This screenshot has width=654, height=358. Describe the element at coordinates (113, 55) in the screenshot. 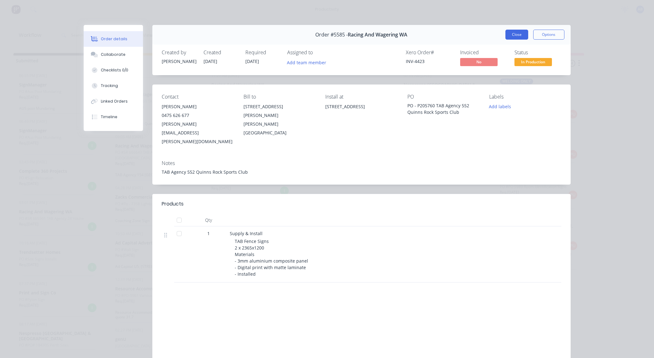

I see `div: Collaborate` at that location.